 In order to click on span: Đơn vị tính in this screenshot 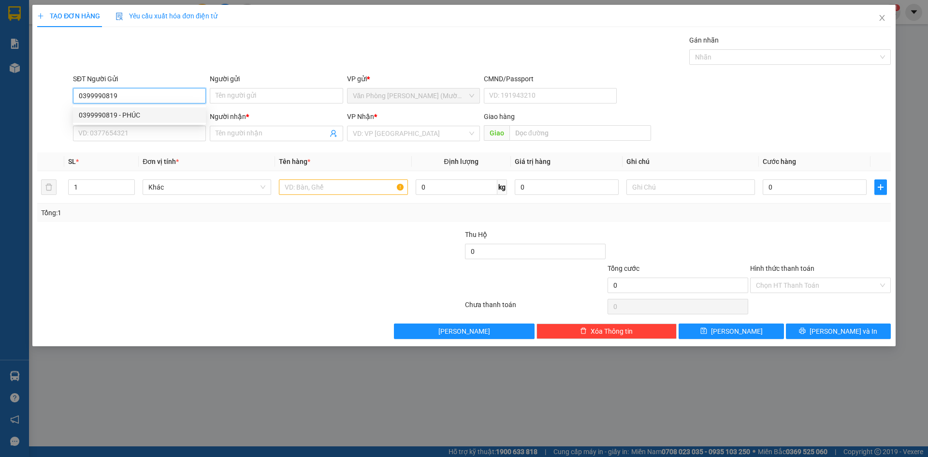, I will do `click(160, 161)`.